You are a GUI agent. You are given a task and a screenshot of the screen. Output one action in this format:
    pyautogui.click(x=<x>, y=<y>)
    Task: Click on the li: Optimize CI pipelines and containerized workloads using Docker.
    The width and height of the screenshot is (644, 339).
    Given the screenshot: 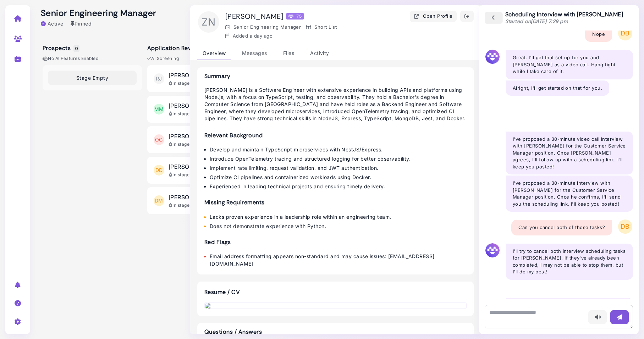 What is the action you would take?
    pyautogui.click(x=338, y=177)
    